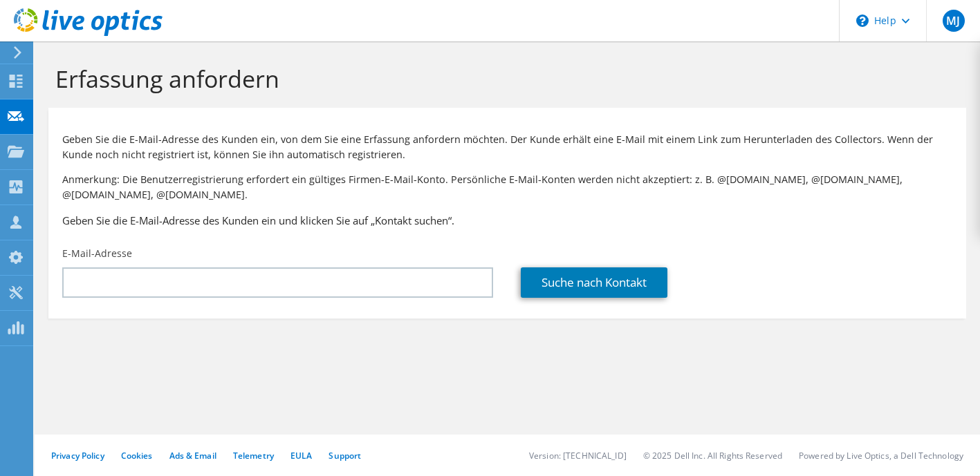 This screenshot has width=980, height=476. Describe the element at coordinates (301, 455) in the screenshot. I see `a: EULA` at that location.